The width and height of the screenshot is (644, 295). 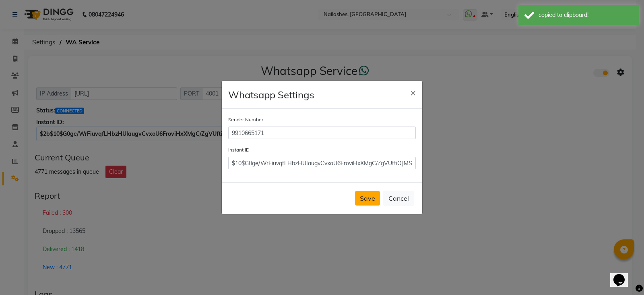 What do you see at coordinates (413, 92) in the screenshot?
I see `button: Close` at bounding box center [413, 92].